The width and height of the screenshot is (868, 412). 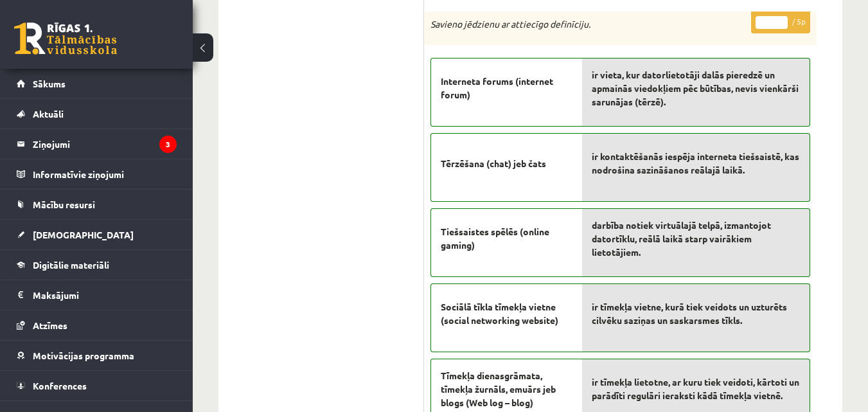 What do you see at coordinates (696, 389) in the screenshot?
I see `span: ir tīmekļa lietotne, ar kuru tiek veidoti, kārtoti un parādīti regulāri ieraksti kādā tīmekļa vie...` at bounding box center [696, 389].